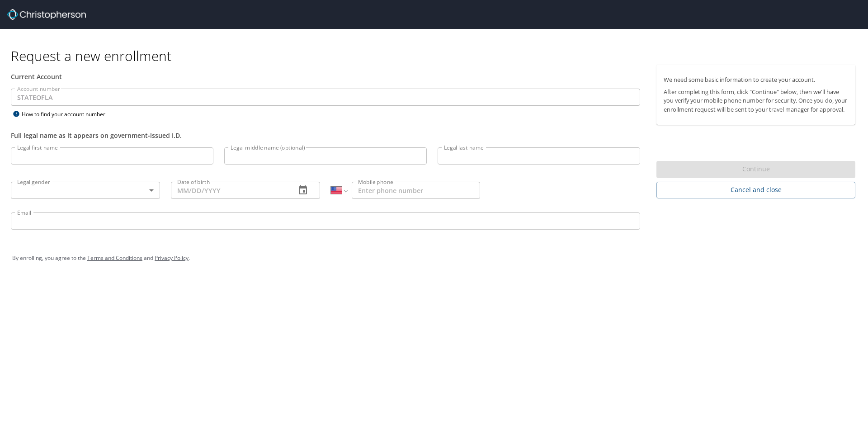 The image size is (868, 438). Describe the element at coordinates (115, 257) in the screenshot. I see `a: Terms and Conditions` at that location.